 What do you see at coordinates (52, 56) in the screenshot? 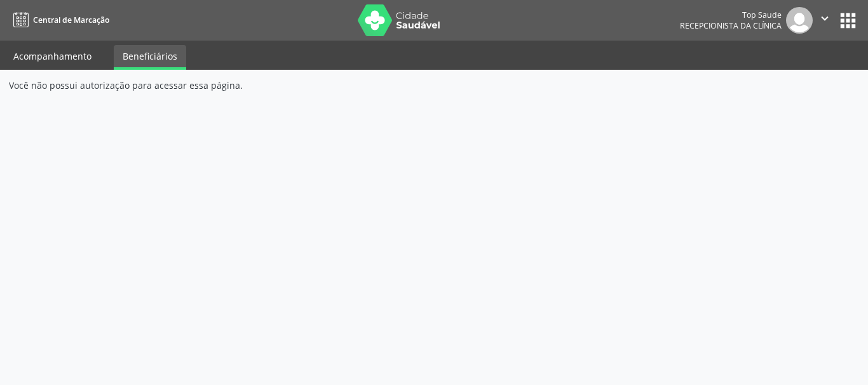
I see `a: Acompanhamento` at bounding box center [52, 56].